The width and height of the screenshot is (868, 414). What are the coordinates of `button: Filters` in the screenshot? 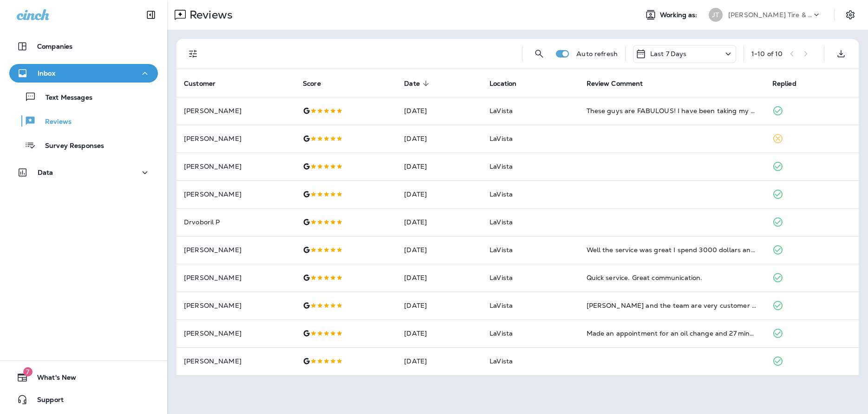 It's located at (193, 54).